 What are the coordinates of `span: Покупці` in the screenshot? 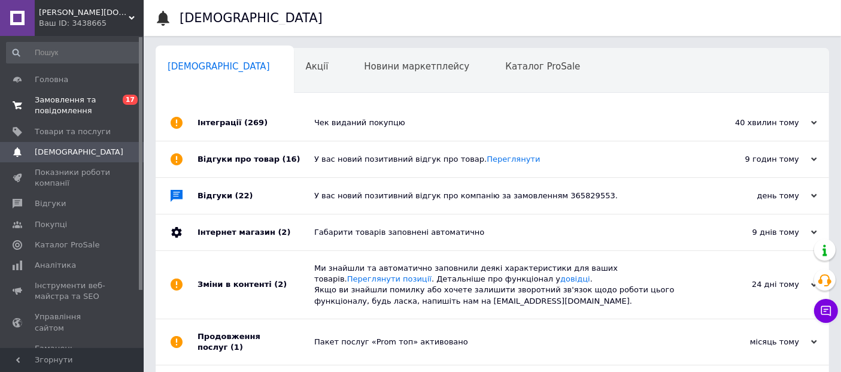 It's located at (51, 224).